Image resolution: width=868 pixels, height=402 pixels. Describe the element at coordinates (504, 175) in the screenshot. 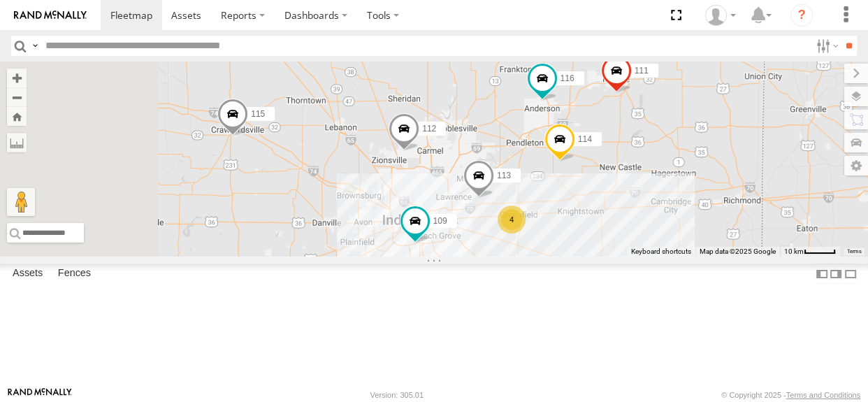

I see `span: 113` at that location.